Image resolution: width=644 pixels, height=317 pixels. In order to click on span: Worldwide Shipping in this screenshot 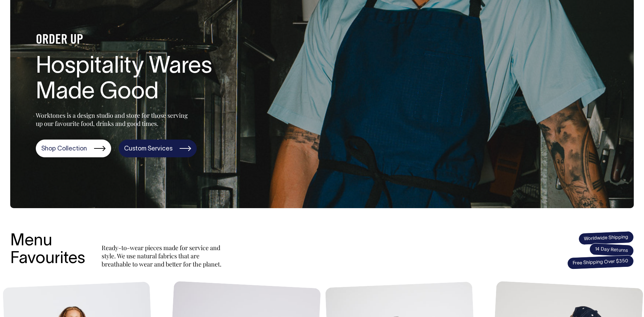, I will do `click(606, 238)`.